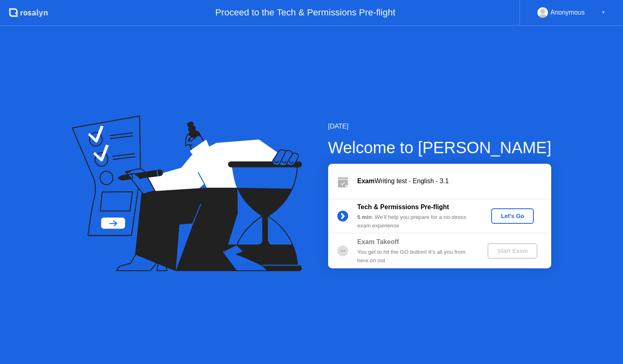 The image size is (623, 364). Describe the element at coordinates (378, 242) in the screenshot. I see `b: Exam Takeoff` at that location.